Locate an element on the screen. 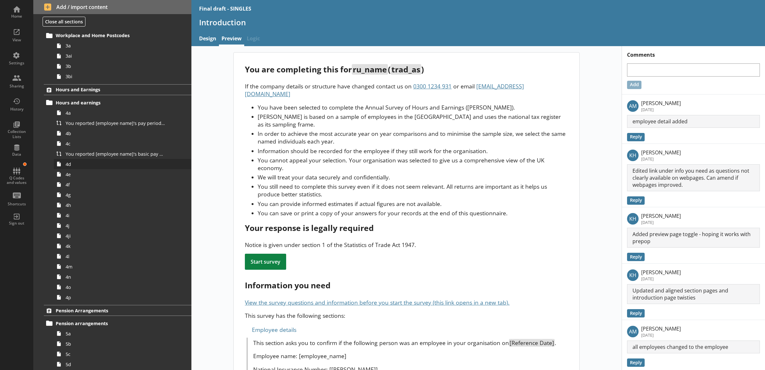 The image size is (765, 370). span: 3bi is located at coordinates (115, 76).